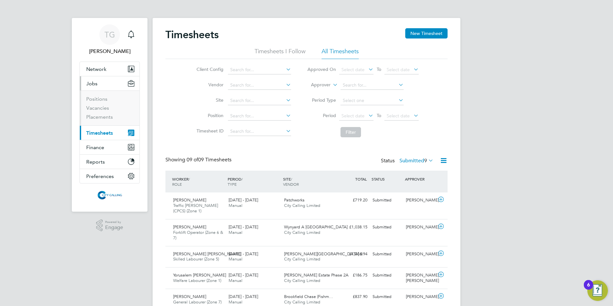 The width and height of the screenshot is (613, 306). I want to click on label: Site, so click(209, 100).